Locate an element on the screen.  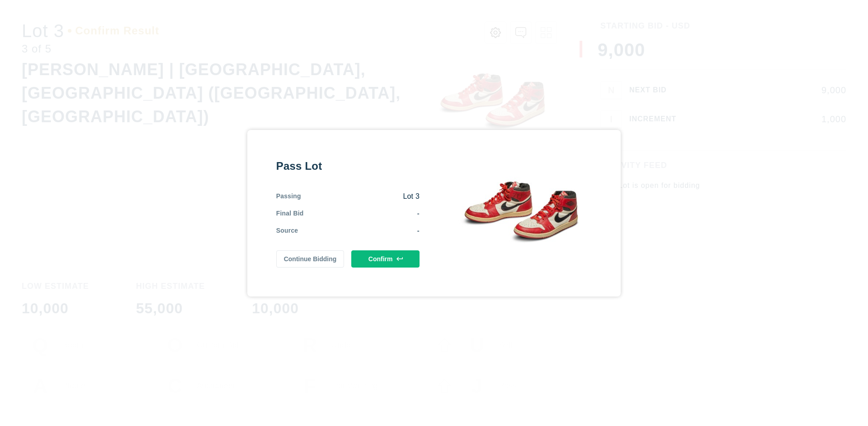
div: Final Bid is located at coordinates (290, 214).